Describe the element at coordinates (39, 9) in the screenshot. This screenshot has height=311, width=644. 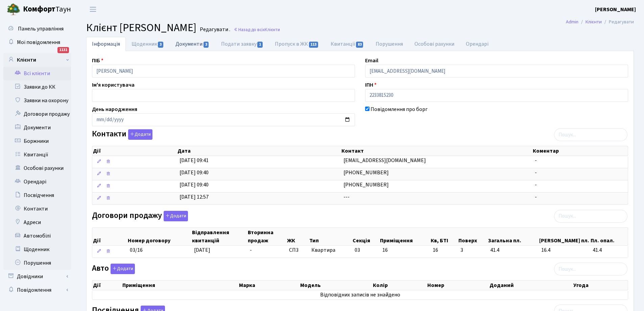
I see `b: Комфорт` at that location.